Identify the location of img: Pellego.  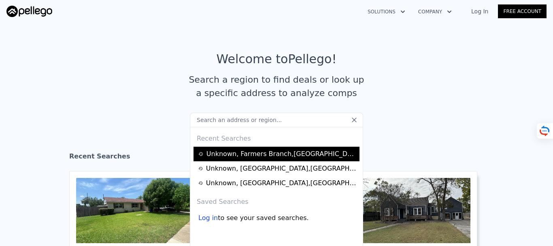
(29, 11).